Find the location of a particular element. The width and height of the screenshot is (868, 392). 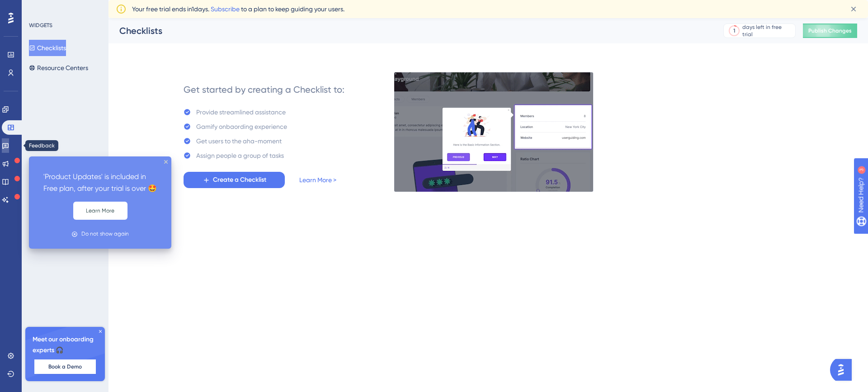

div: close tooltip is located at coordinates (166, 162).